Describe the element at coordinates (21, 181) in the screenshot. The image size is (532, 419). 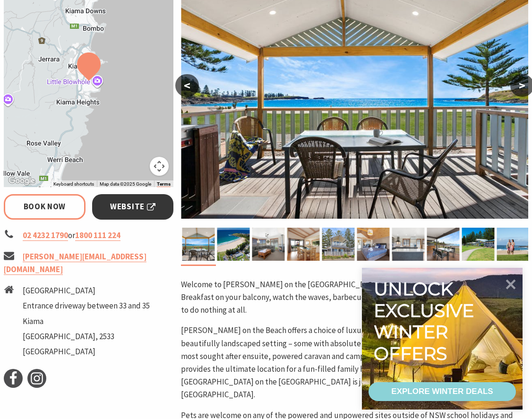
I see `img: Google` at that location.